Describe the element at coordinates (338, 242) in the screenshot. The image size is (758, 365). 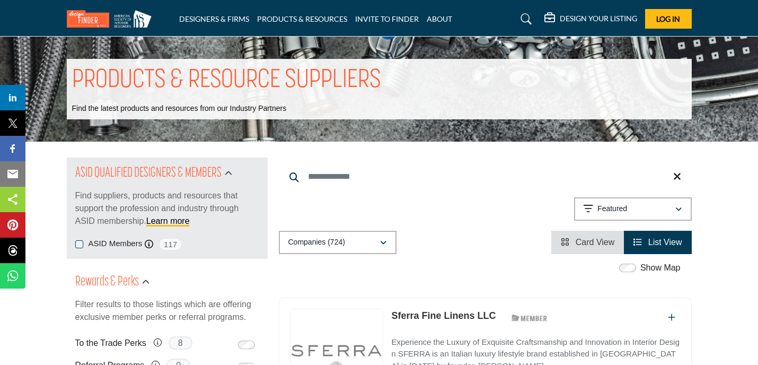
I see `button: Companies (724)` at that location.